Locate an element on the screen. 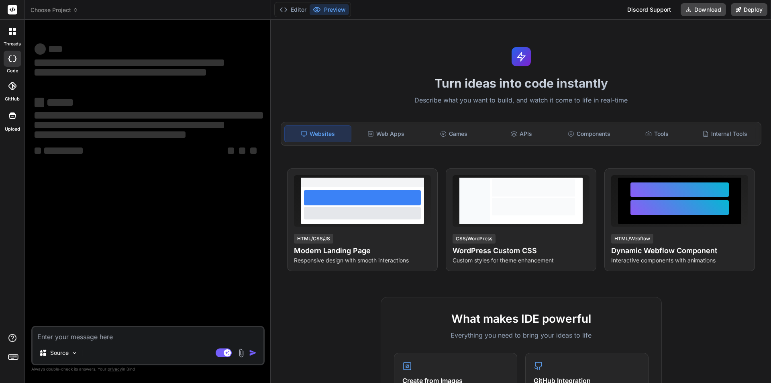 The width and height of the screenshot is (771, 383). h4: WordPress Custom CSS is located at coordinates (521, 251).